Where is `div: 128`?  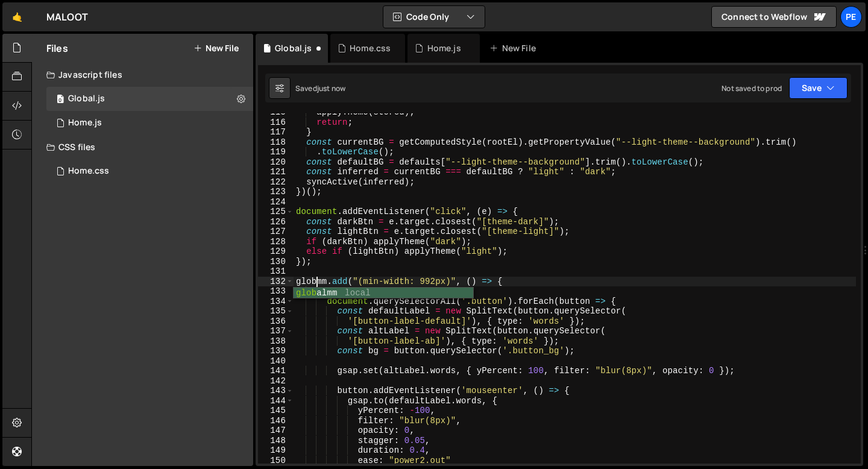 div: 128 is located at coordinates (276, 242).